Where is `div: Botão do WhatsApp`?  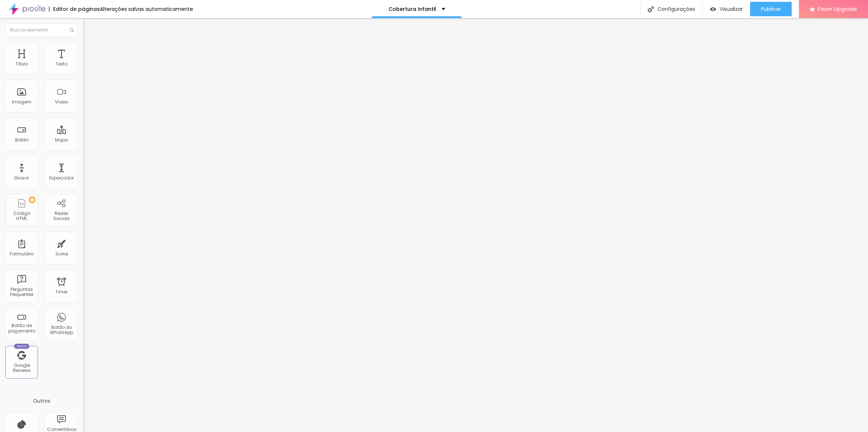 div: Botão do WhatsApp is located at coordinates (61, 330).